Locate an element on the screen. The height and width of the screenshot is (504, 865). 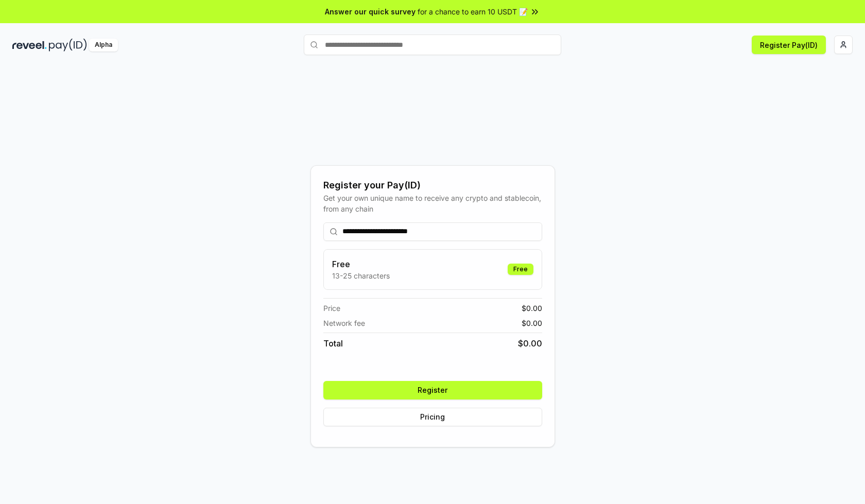
button: Register is located at coordinates (432, 390).